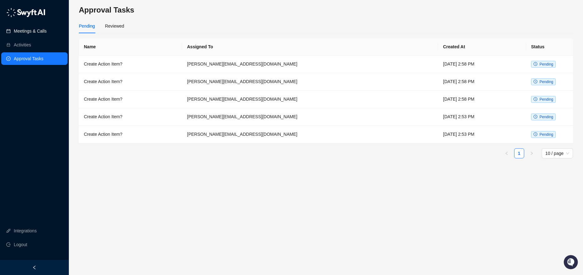 Image resolution: width=583 pixels, height=275 pixels. What do you see at coordinates (25, 230) in the screenshot?
I see `a: Integrations` at bounding box center [25, 230].